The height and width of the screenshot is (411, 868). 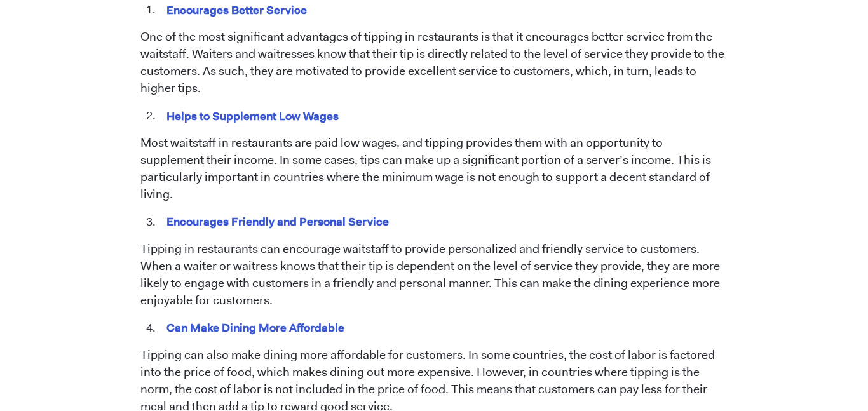 I want to click on mark: Can Make Dining More Affordable, so click(x=256, y=328).